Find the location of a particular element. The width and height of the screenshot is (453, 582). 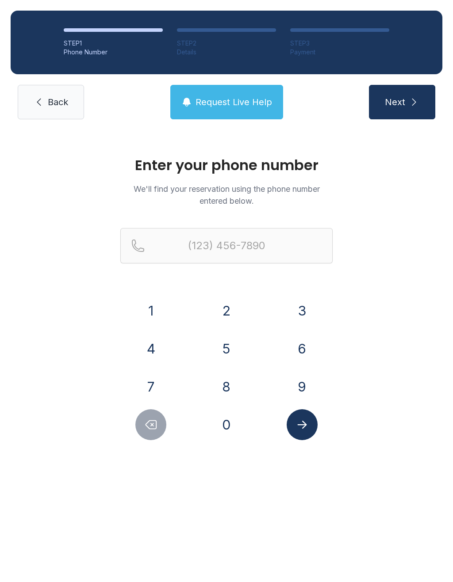

button: 6 is located at coordinates (302, 349).